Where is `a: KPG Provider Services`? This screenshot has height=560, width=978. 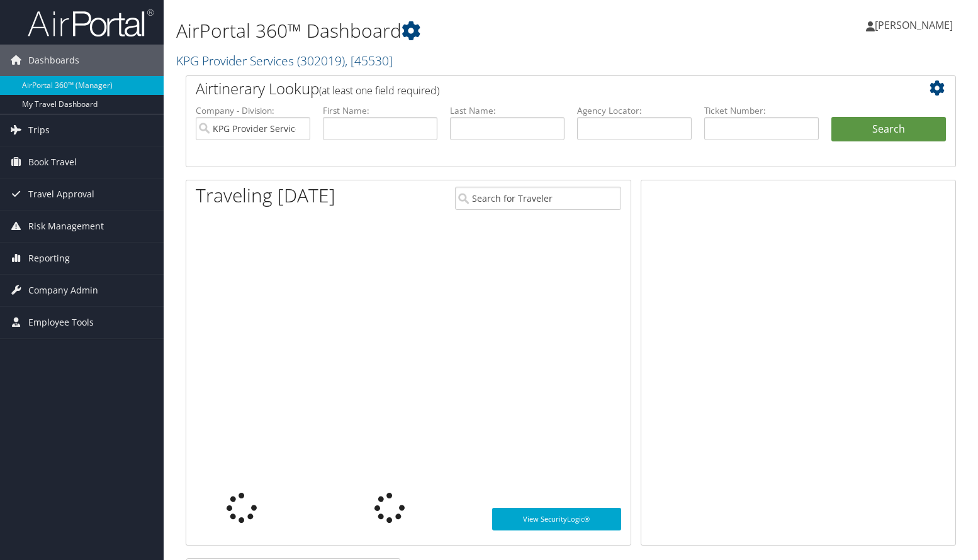
a: KPG Provider Services is located at coordinates (285, 60).